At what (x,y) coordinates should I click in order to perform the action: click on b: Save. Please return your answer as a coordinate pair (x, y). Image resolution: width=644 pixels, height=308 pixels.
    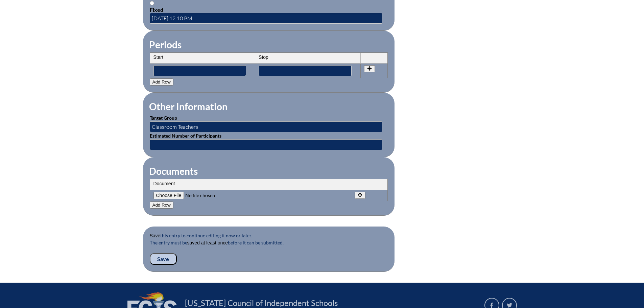
    Looking at the image, I should click on (155, 236).